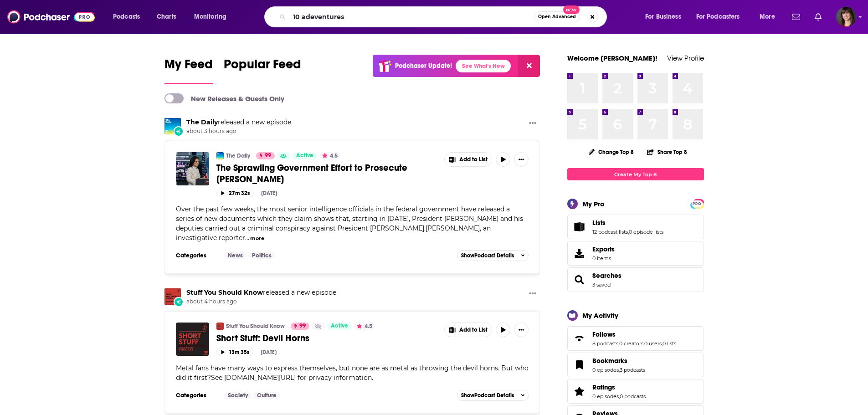 The width and height of the screenshot is (868, 415). I want to click on a: The Sprawling Government Effort to Prosecute Barack Obama, so click(192, 169).